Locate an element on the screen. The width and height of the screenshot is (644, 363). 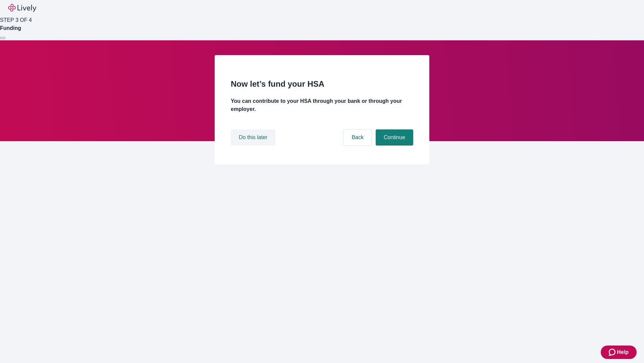
h4: You can contribute to your HSA through your bank or through your employer. is located at coordinates (322, 105).